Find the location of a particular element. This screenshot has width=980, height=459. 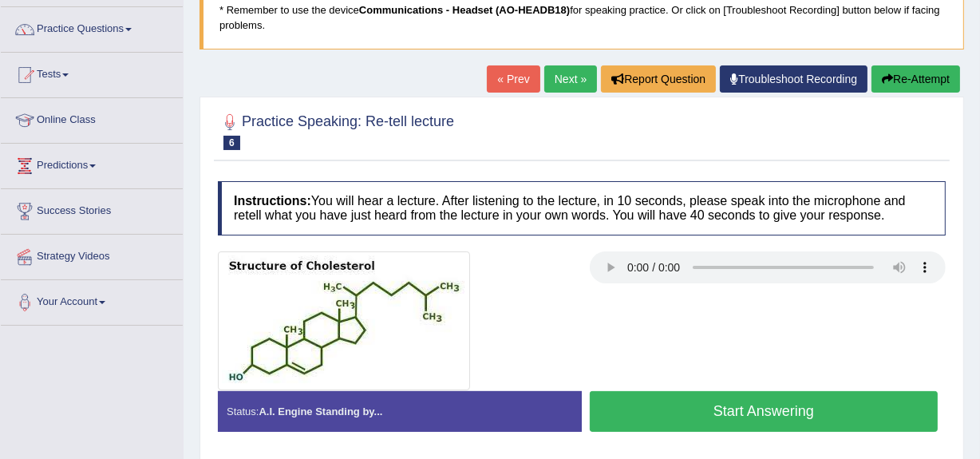

a: Practice Questions is located at coordinates (92, 27).